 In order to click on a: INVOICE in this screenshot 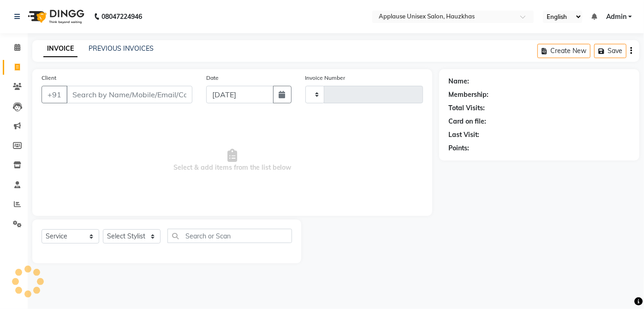, I will do `click(60, 49)`.